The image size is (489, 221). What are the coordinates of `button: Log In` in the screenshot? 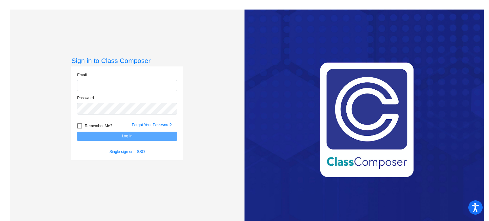 It's located at (127, 136).